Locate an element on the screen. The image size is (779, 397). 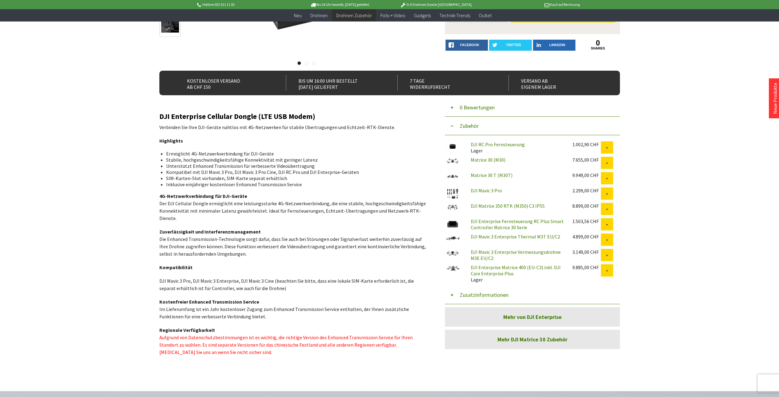
a: Neu is located at coordinates (298, 15).